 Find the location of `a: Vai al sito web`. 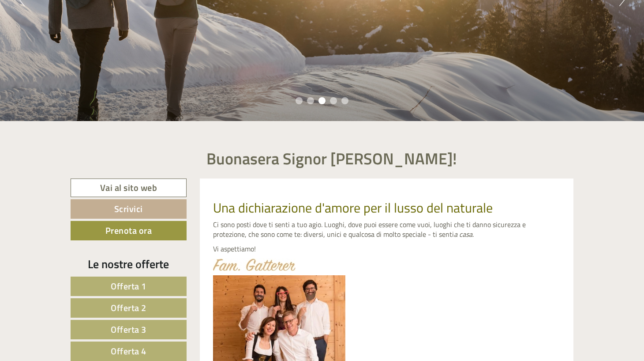

a: Vai al sito web is located at coordinates (128, 188).